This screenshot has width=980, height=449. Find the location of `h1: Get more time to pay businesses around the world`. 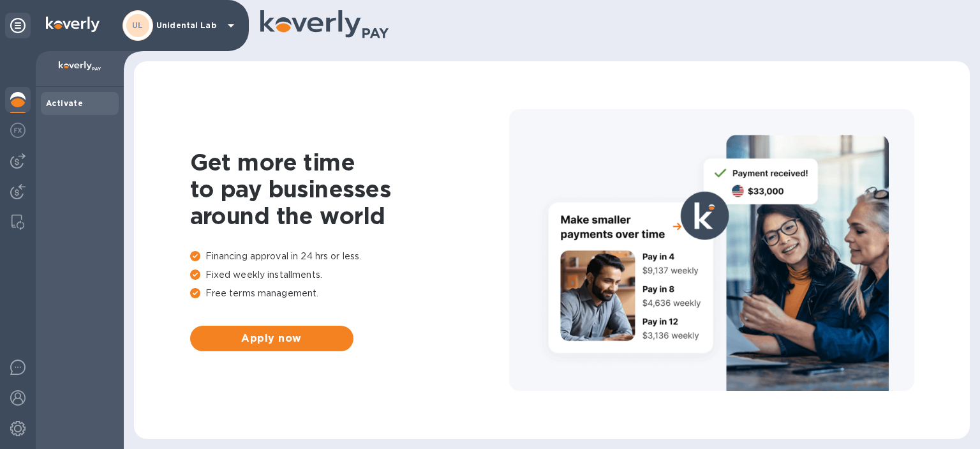

h1: Get more time to pay businesses around the world is located at coordinates (349, 189).